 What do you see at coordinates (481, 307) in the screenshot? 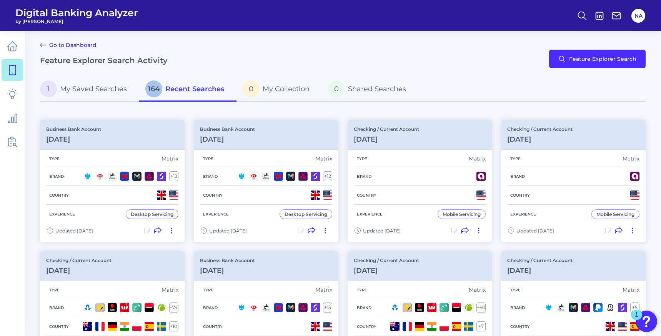
I see `div: + 60` at bounding box center [481, 307].